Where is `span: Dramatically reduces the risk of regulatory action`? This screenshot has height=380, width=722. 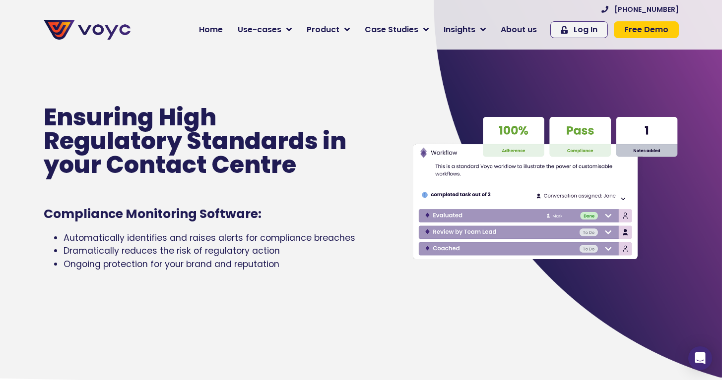
span: Dramatically reduces the risk of regulatory action is located at coordinates (172, 251).